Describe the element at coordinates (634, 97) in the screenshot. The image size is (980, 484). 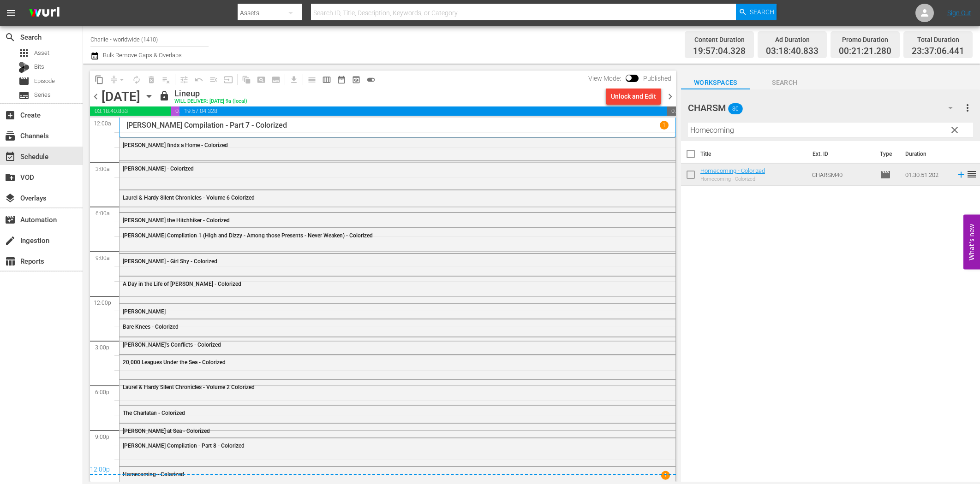
I see `button: Unlock and Edit` at that location.